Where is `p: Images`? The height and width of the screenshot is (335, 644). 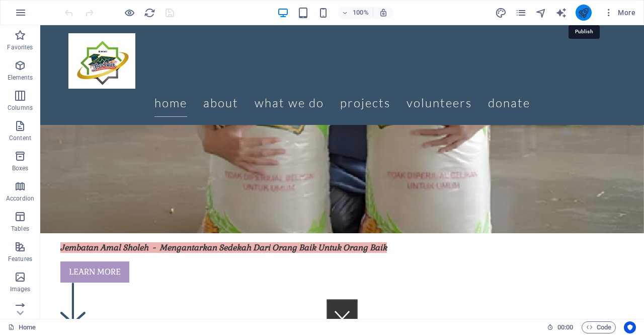
p: Images is located at coordinates (20, 289).